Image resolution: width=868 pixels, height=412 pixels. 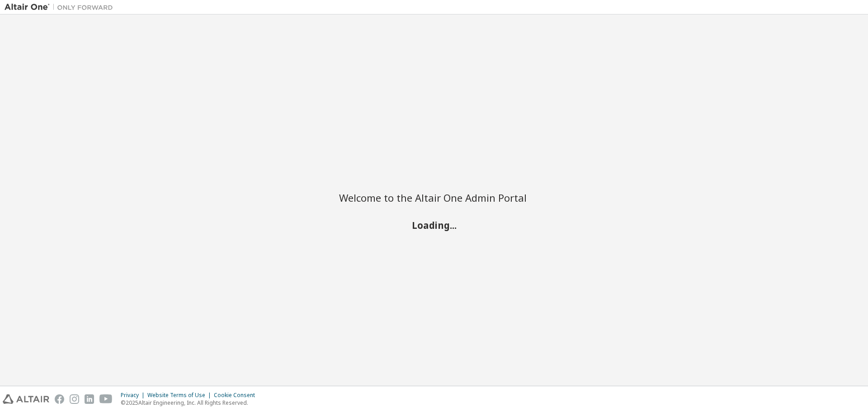 What do you see at coordinates (26, 399) in the screenshot?
I see `img: altair_logo.svg` at bounding box center [26, 399].